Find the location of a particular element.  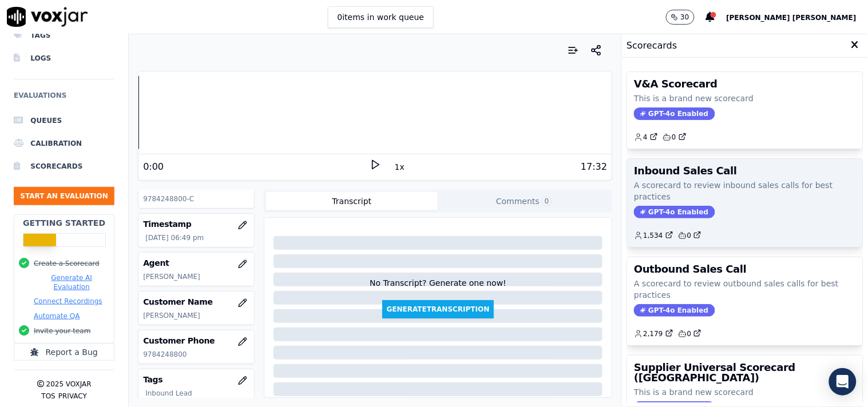

div: No Transcript? Generate one now! is located at coordinates (438, 289).